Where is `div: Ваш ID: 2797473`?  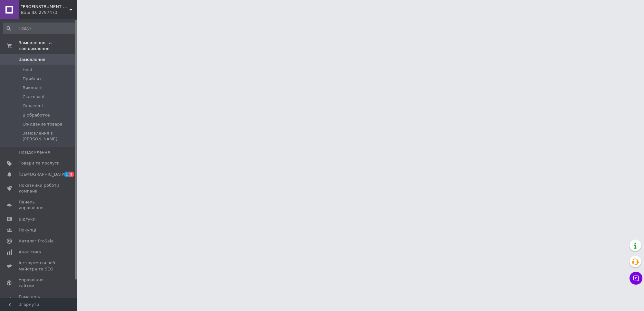
div: Ваш ID: 2797473 is located at coordinates (49, 13).